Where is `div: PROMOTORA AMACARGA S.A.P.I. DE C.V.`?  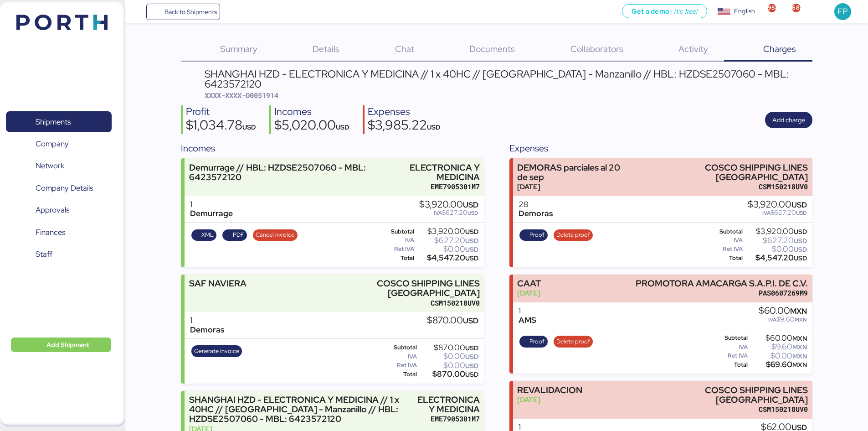
div: PROMOTORA AMACARGA S.A.P.I. DE C.V. is located at coordinates (722, 283).